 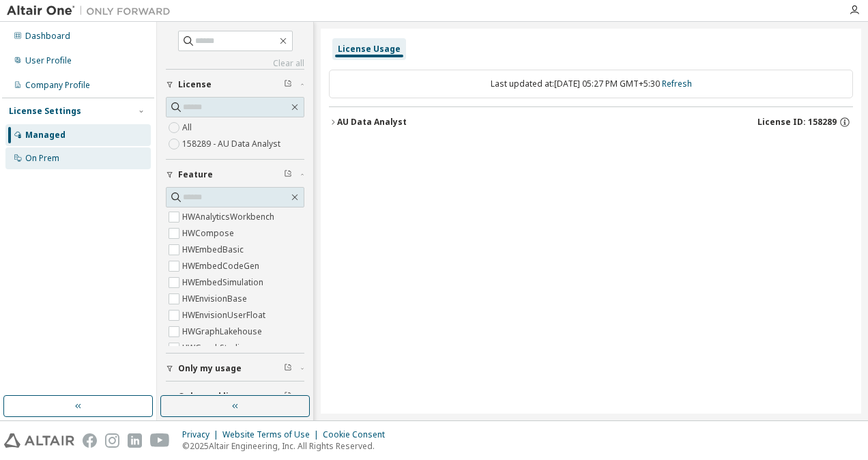 What do you see at coordinates (369, 49) in the screenshot?
I see `div: License Usage` at bounding box center [369, 49].